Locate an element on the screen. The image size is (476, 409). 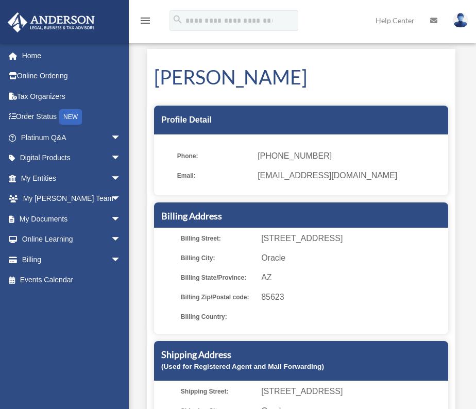
img: User Pic is located at coordinates (460, 20).